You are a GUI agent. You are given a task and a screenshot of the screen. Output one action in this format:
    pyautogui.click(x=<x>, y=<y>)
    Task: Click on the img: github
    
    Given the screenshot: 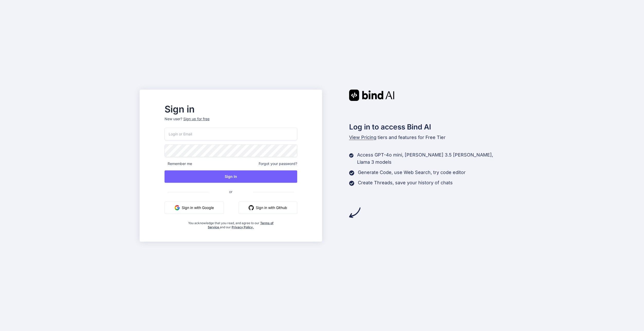 What is the action you would take?
    pyautogui.click(x=251, y=208)
    